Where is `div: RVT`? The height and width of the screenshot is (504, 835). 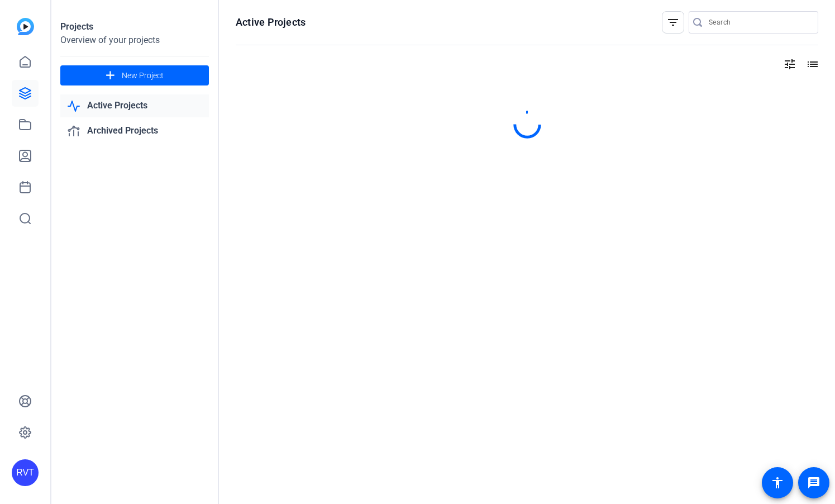 div: RVT is located at coordinates (26, 472).